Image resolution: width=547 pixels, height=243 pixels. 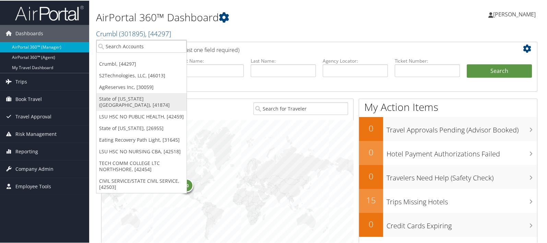 What do you see at coordinates (448, 200) in the screenshot?
I see `a: 15Trips Missing Hotels` at bounding box center [448, 200].